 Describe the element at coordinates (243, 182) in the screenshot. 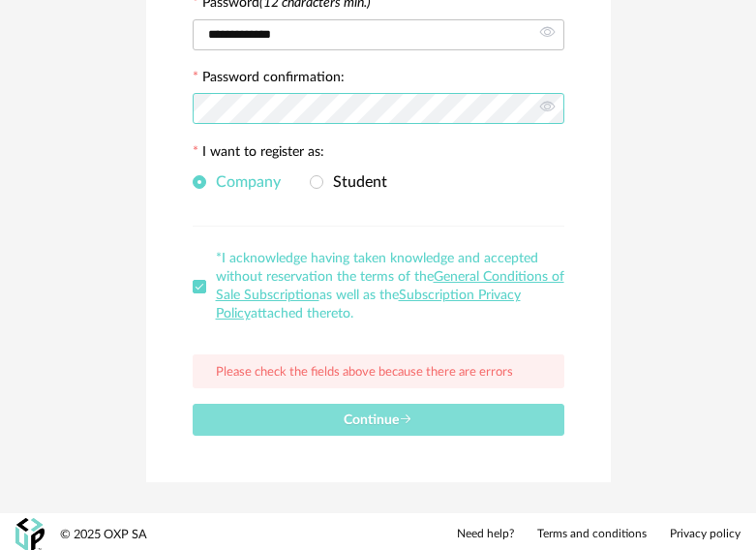

I see `span: Company` at that location.